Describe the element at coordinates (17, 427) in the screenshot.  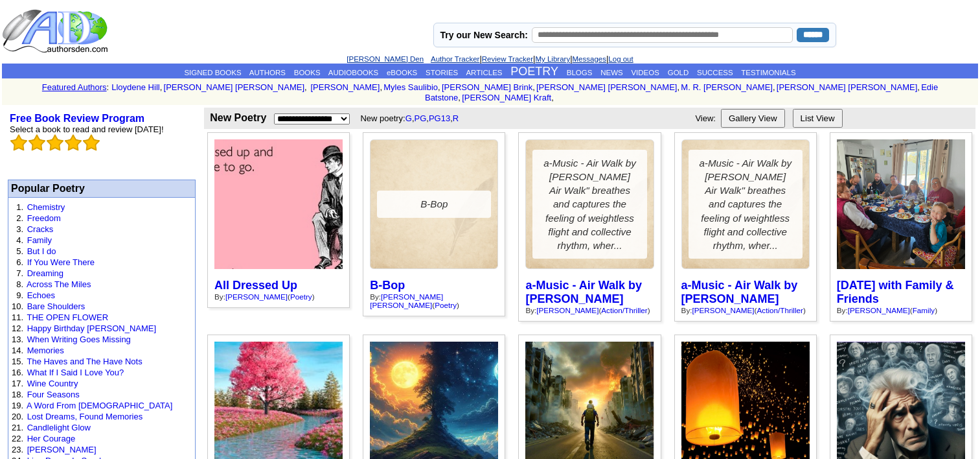
I see `font: 21.` at that location.